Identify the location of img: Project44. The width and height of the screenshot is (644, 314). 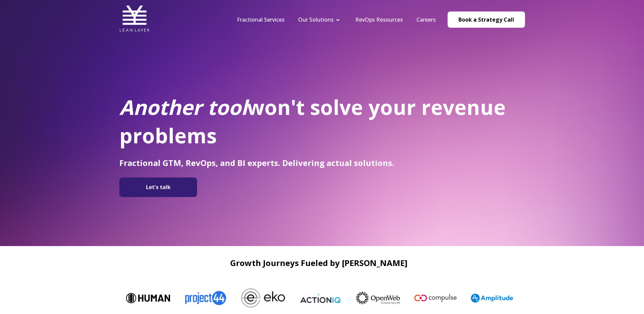
(203, 298).